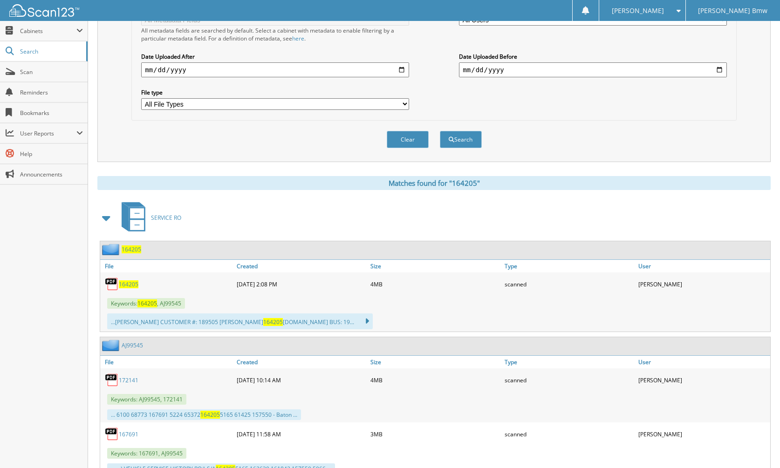 This screenshot has height=468, width=780. I want to click on label: Date Uploaded Before, so click(593, 56).